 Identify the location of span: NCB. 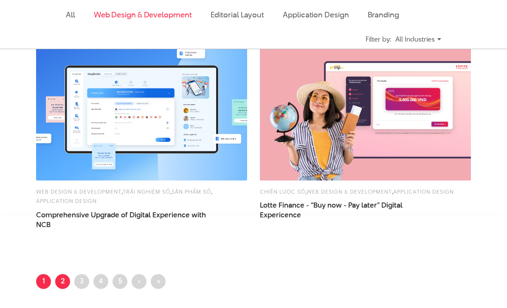
(43, 225).